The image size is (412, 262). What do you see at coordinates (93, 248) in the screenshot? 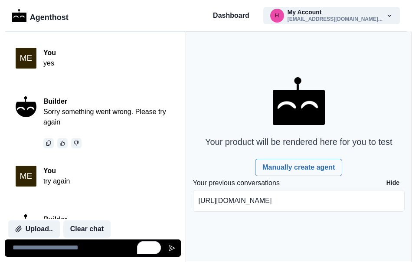
I see `textarea: To enrich screen reader interactions, please activate Accessibility in Grammarly extension settings` at bounding box center [93, 248].